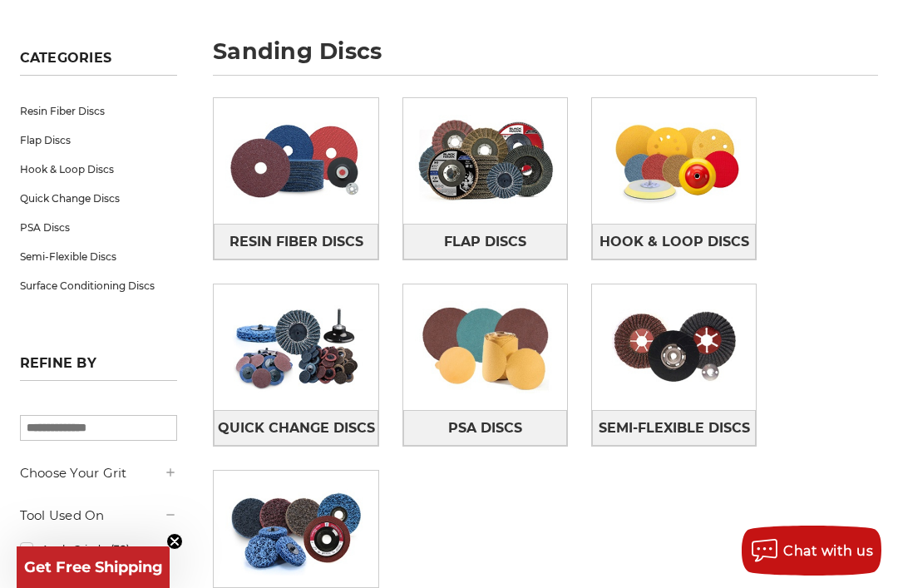  What do you see at coordinates (546, 57) in the screenshot?
I see `h1: sanding discs` at bounding box center [546, 57].